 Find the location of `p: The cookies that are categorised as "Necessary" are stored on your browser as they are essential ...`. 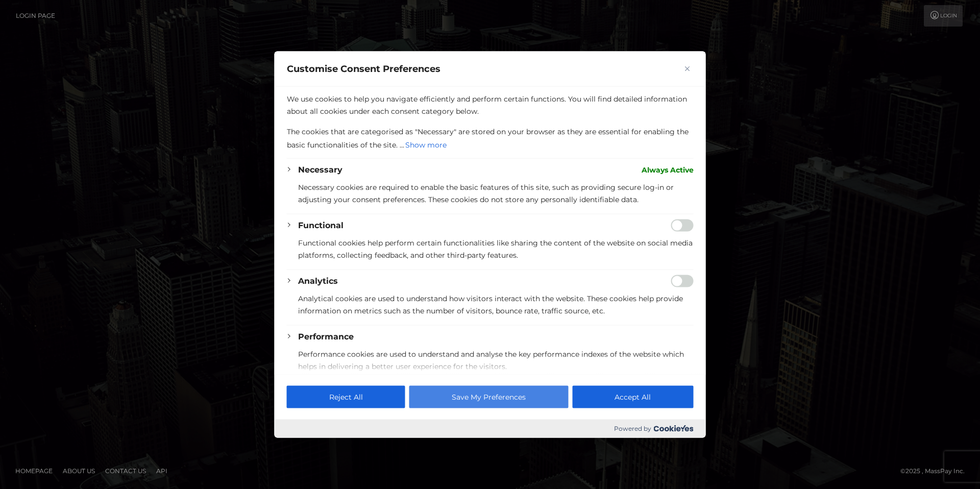

p: The cookies that are categorised as "Necessary" are stored on your browser as they are essential ... is located at coordinates (490, 139).